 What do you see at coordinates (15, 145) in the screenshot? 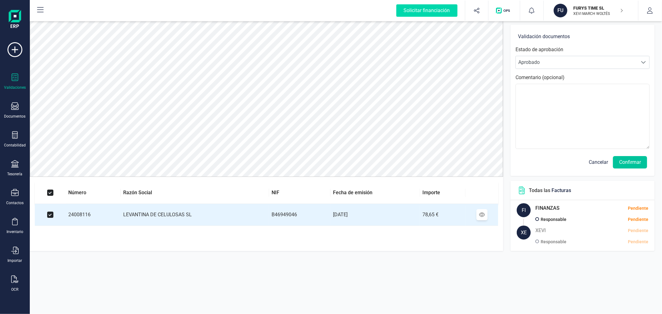
I see `div: Contabilidad` at bounding box center [15, 145].